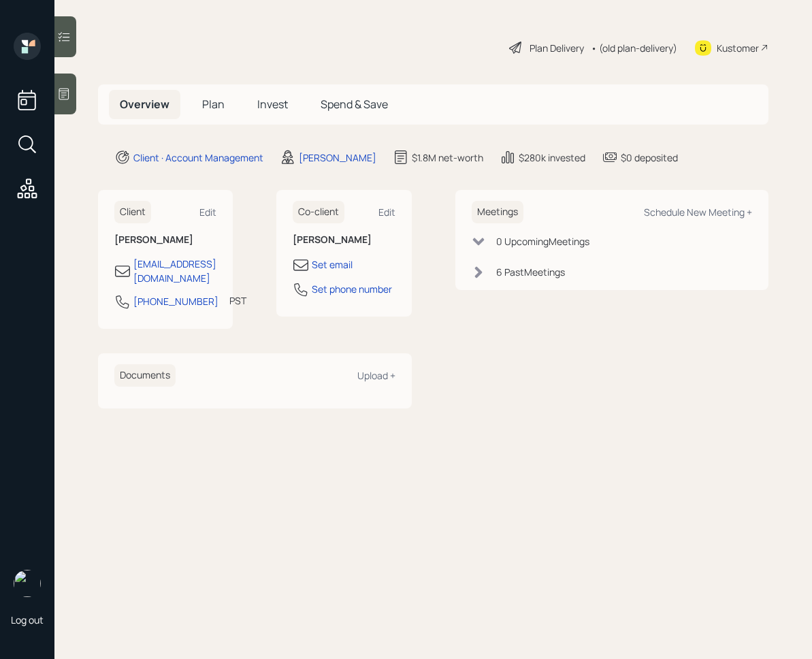  What do you see at coordinates (498, 212) in the screenshot?
I see `h6: Meetings` at bounding box center [498, 212].